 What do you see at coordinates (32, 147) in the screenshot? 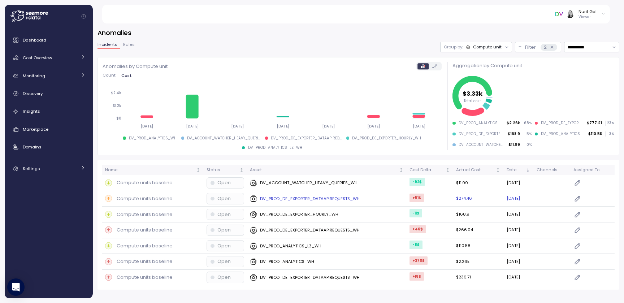
I see `span: Domains` at bounding box center [32, 147].